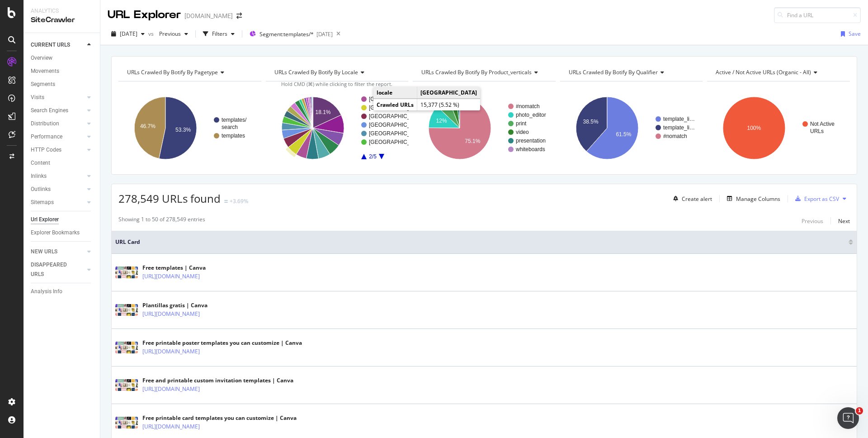  I want to click on div: Free and printable custom invitation templates | Canva, so click(218, 380).